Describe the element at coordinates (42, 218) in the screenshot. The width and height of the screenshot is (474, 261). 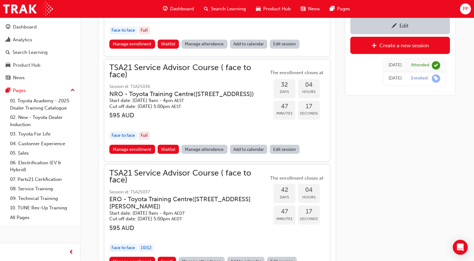
I see `a: All Pages` at that location.